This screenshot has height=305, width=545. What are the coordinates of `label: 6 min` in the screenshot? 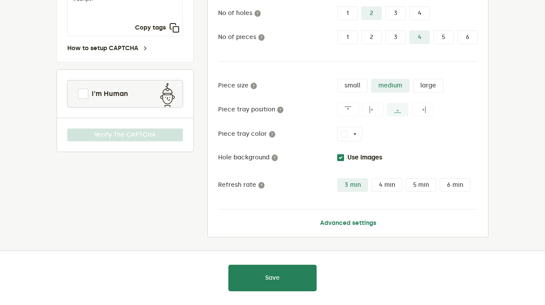 It's located at (455, 185).